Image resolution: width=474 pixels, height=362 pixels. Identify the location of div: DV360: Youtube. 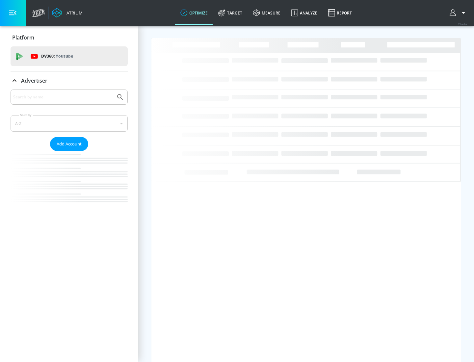
(69, 56).